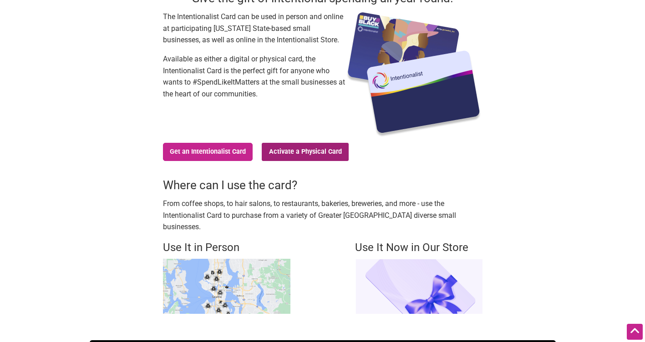 The width and height of the screenshot is (645, 342). Describe the element at coordinates (414, 75) in the screenshot. I see `img: Intentionalist Card` at that location.